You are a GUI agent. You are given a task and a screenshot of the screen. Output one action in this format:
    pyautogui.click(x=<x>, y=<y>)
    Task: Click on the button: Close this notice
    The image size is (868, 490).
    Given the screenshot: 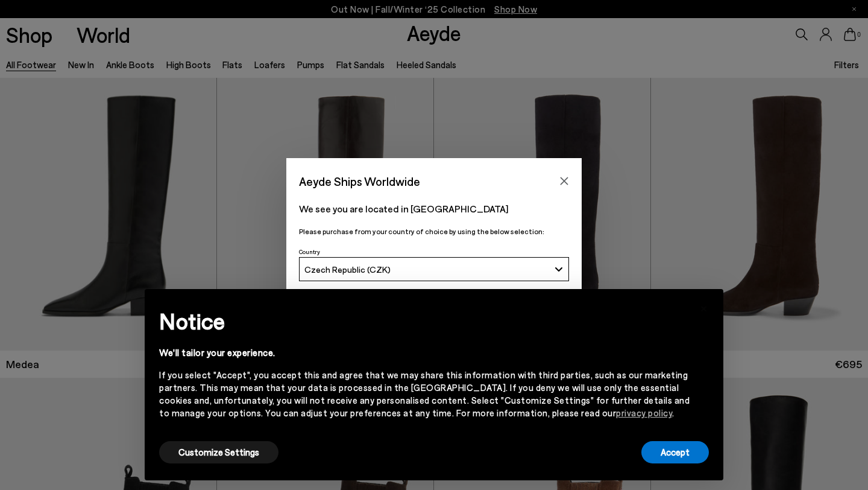 What is the action you would take?
    pyautogui.click(x=704, y=307)
    